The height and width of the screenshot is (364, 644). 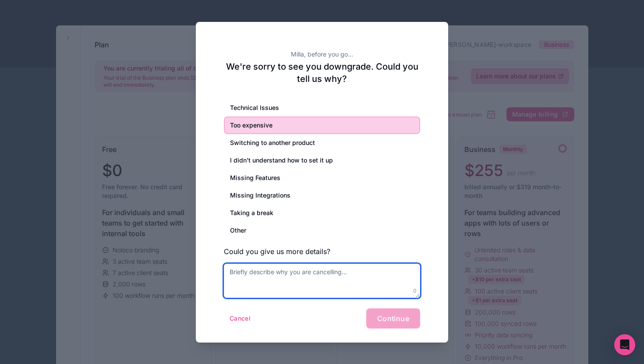 What do you see at coordinates (322, 73) in the screenshot?
I see `h2: We're sorry to see you downgrade. Could you tell us why?` at bounding box center [322, 73].